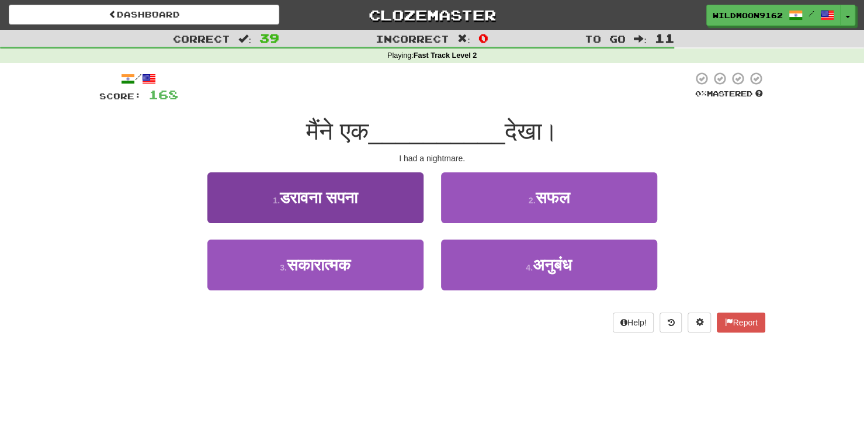  I want to click on span: 39, so click(269, 38).